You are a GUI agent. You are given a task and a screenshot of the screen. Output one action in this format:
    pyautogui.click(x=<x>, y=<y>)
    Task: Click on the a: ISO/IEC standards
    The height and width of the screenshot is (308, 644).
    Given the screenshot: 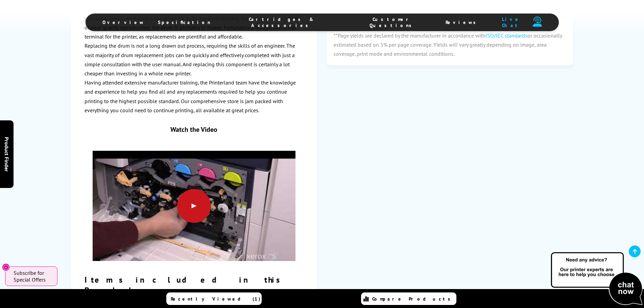 What is the action you would take?
    pyautogui.click(x=506, y=35)
    